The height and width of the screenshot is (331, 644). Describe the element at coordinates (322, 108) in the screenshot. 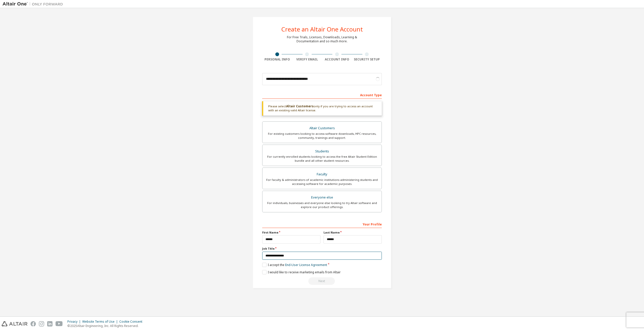

I see `div: Please select only if you are trying to access an account with an existing valid Altair license.` at that location.